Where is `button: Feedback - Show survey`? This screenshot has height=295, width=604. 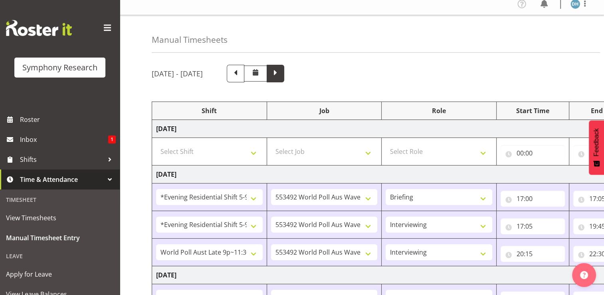 button: Feedback - Show survey is located at coordinates (597, 147).